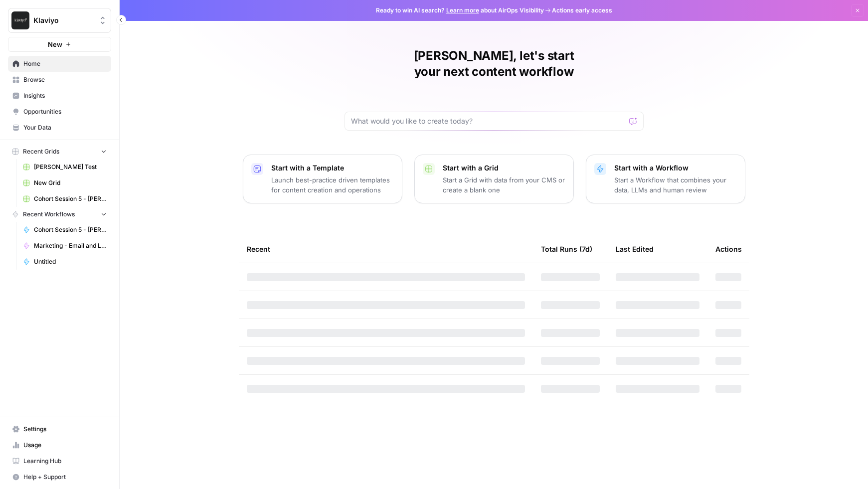 The height and width of the screenshot is (489, 868). What do you see at coordinates (65, 461) in the screenshot?
I see `span: Learning Hub` at bounding box center [65, 461].